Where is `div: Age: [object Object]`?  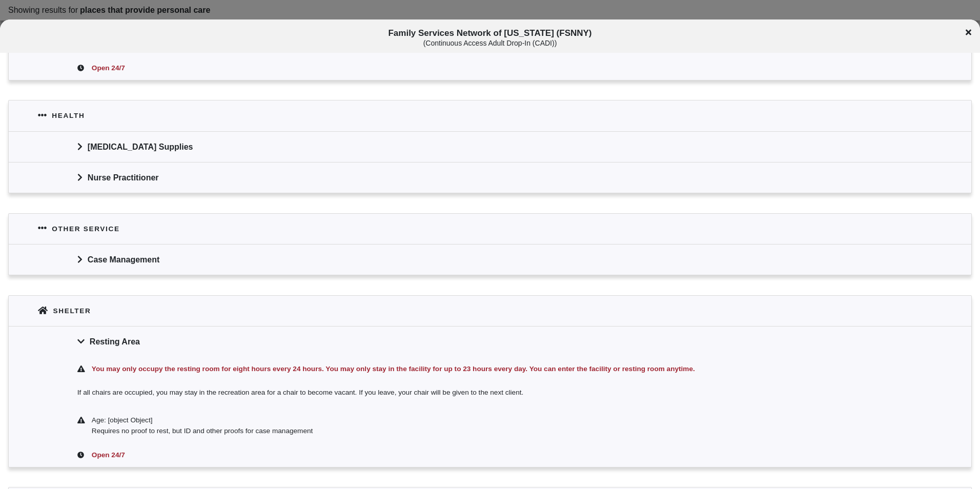 div: Age: [object Object] is located at coordinates (497, 420).